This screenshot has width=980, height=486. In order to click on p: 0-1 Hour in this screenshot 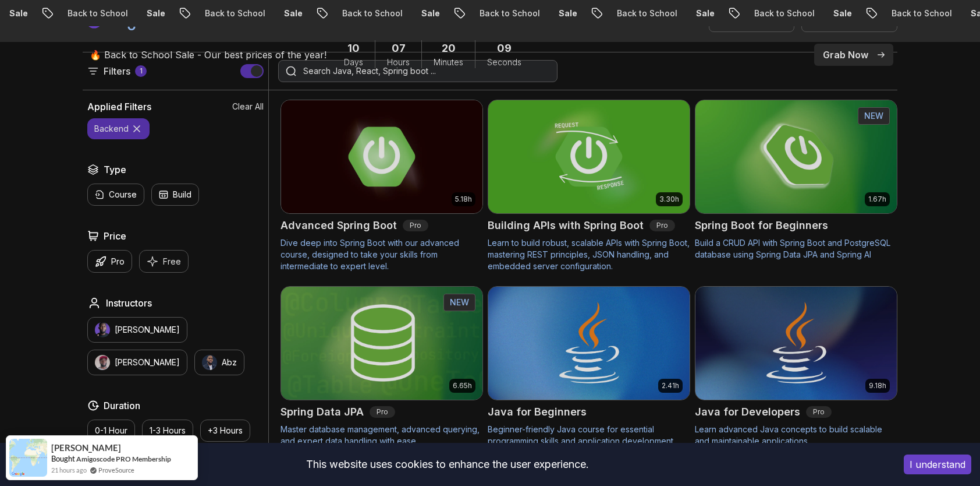, I will do `click(111, 430)`.